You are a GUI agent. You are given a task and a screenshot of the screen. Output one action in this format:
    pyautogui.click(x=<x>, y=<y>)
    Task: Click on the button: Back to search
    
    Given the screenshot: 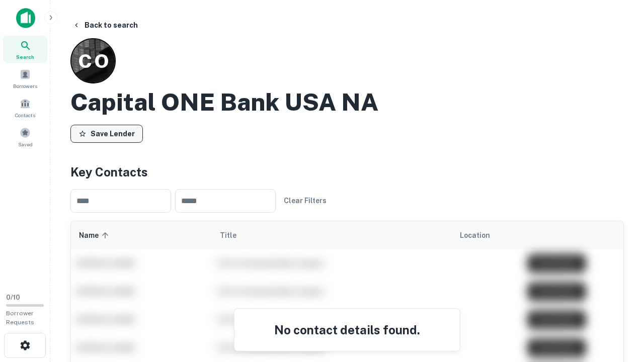 What is the action you would take?
    pyautogui.click(x=105, y=25)
    